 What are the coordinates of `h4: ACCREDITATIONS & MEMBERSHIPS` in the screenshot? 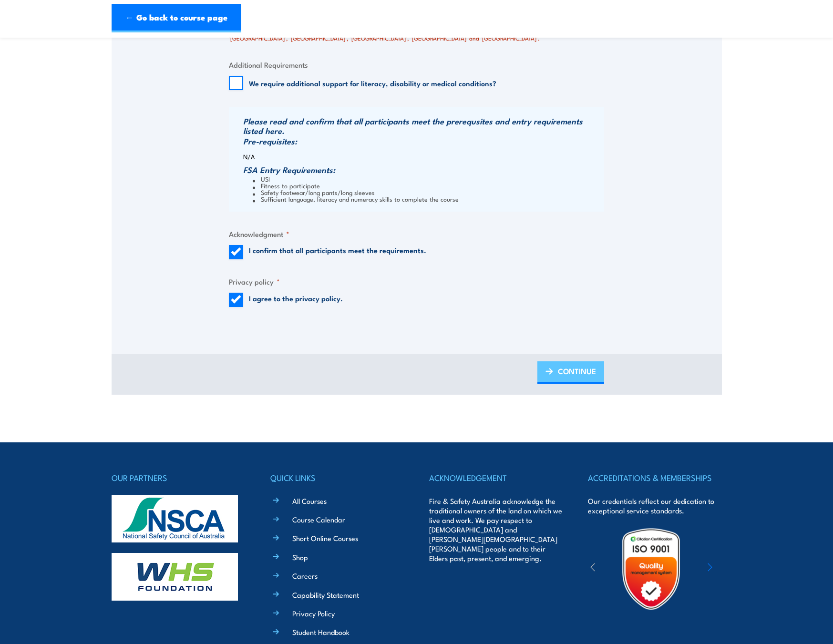 It's located at (655, 478).